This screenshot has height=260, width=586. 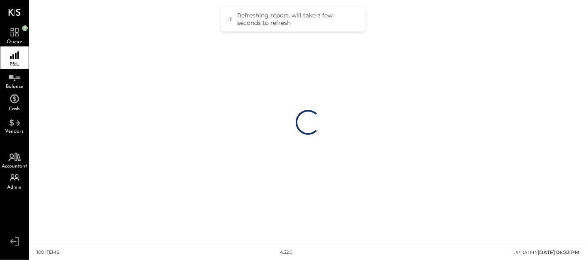 What do you see at coordinates (15, 64) in the screenshot?
I see `span: P&L` at bounding box center [15, 64].